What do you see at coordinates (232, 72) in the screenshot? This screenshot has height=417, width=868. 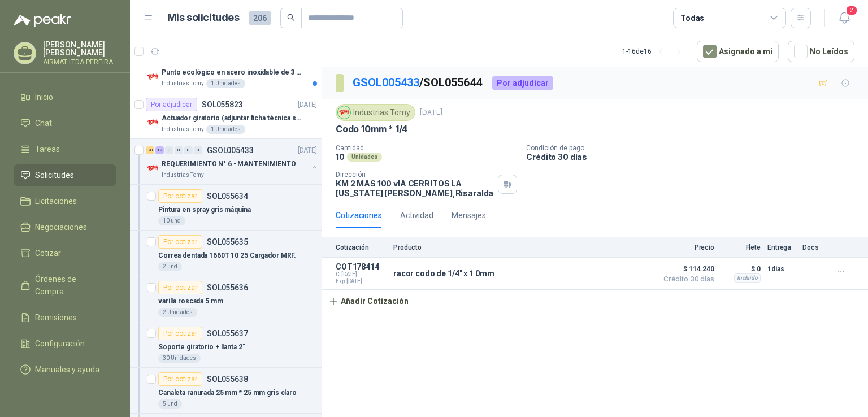 I see `p: Punto ecológico en acero inoxidable de 3 puestos, con capacidad para 121L cada división.` at bounding box center [232, 72].